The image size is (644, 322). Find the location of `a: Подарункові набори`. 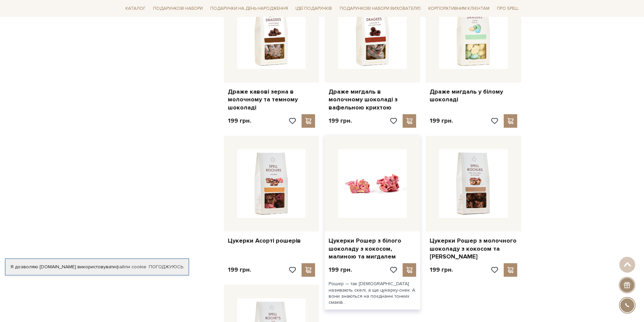

a: Подарункові набори is located at coordinates (178, 9).